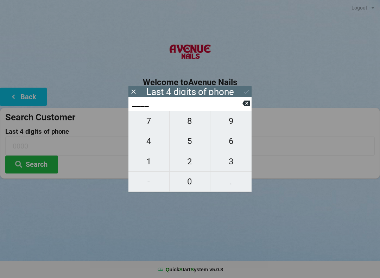 The height and width of the screenshot is (278, 380). What do you see at coordinates (190, 121) in the screenshot?
I see `button: 8` at bounding box center [190, 121].